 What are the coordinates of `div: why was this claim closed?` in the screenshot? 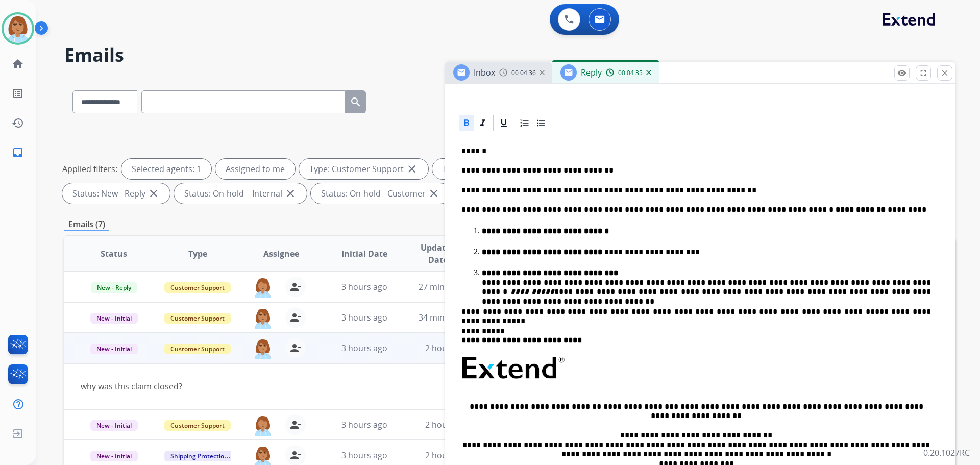 It's located at (426, 386).